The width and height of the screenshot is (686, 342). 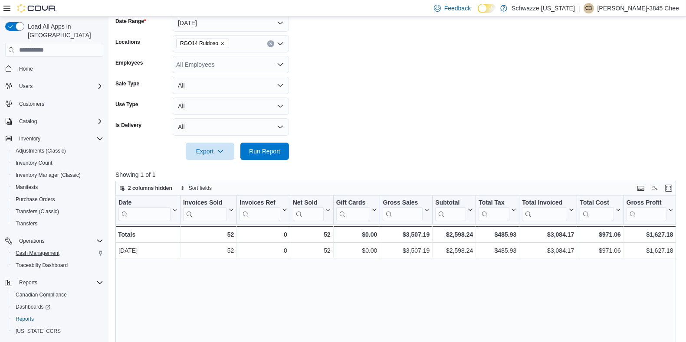 What do you see at coordinates (58, 295) in the screenshot?
I see `span: Canadian Compliance` at bounding box center [58, 295].